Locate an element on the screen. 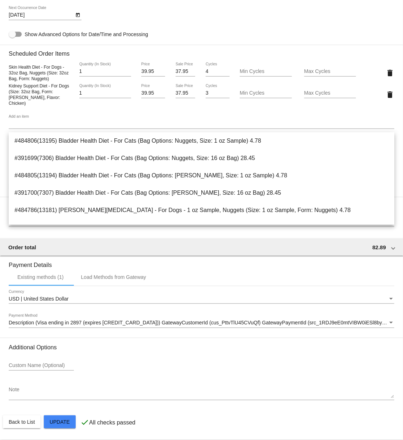 The width and height of the screenshot is (403, 440). button: Update is located at coordinates (60, 422).